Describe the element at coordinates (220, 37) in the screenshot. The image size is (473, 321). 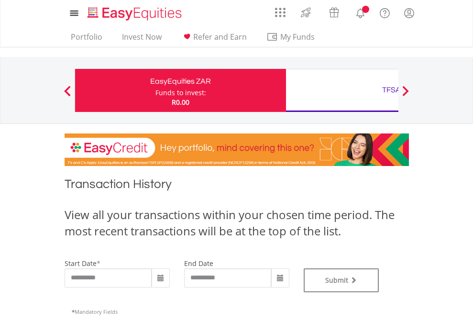
I see `span: Refer and Earn` at that location.